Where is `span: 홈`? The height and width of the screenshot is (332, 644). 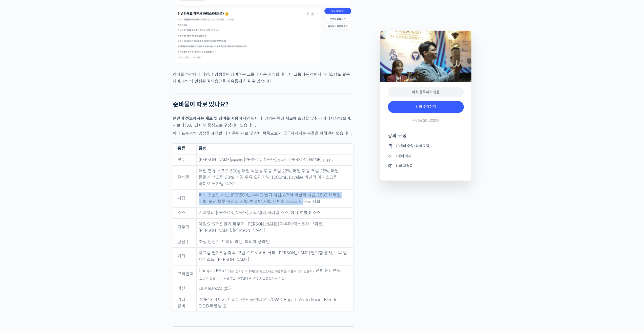
span: 홈 is located at coordinates (18, 169).